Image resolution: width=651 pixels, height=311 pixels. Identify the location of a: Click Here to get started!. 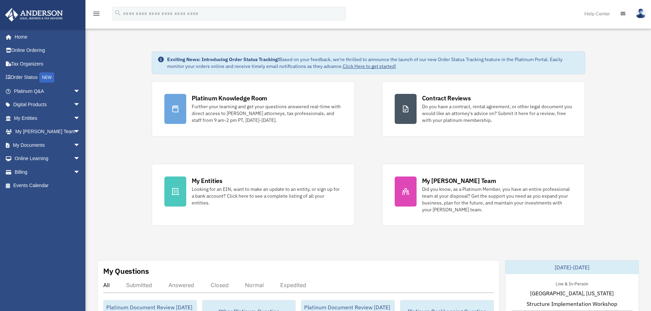
(369, 66).